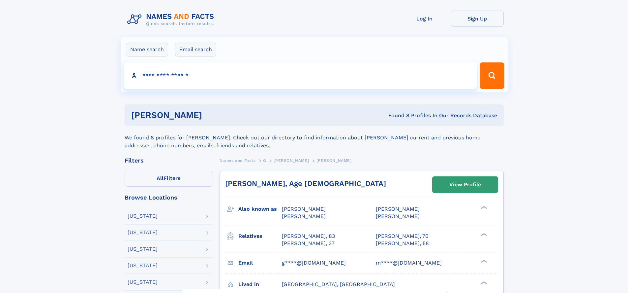 The width and height of the screenshot is (628, 293). Describe the element at coordinates (160, 178) in the screenshot. I see `span: All` at that location.